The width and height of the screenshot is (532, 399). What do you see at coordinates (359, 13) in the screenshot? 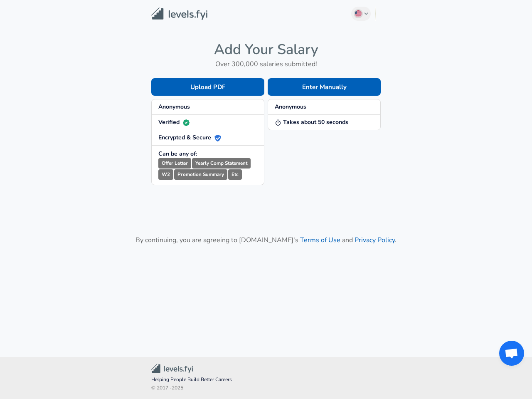
I see `img: English (US)` at bounding box center [359, 13].